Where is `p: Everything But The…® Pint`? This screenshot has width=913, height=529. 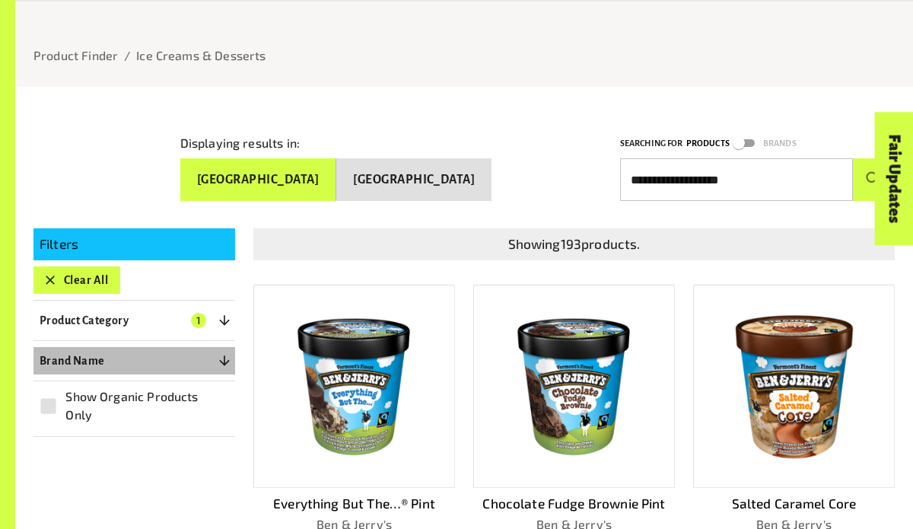 p: Everything But The…® Pint is located at coordinates (354, 504).